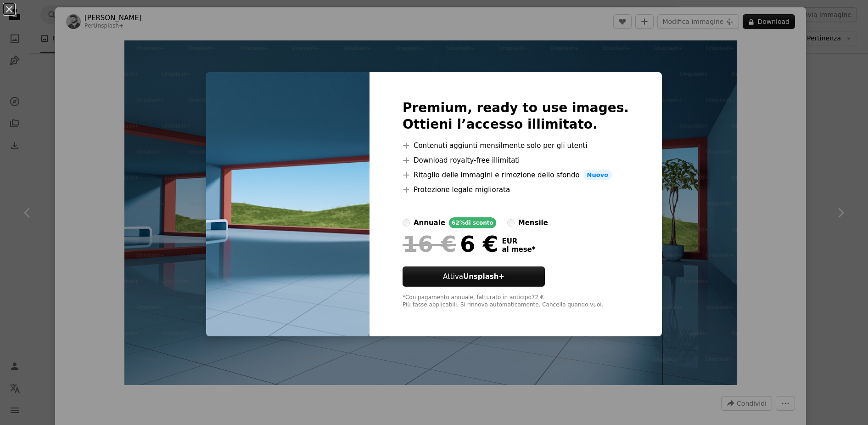 The height and width of the screenshot is (425, 868). What do you see at coordinates (516, 160) in the screenshot?
I see `li: Download royalty-free illimitati` at bounding box center [516, 160].